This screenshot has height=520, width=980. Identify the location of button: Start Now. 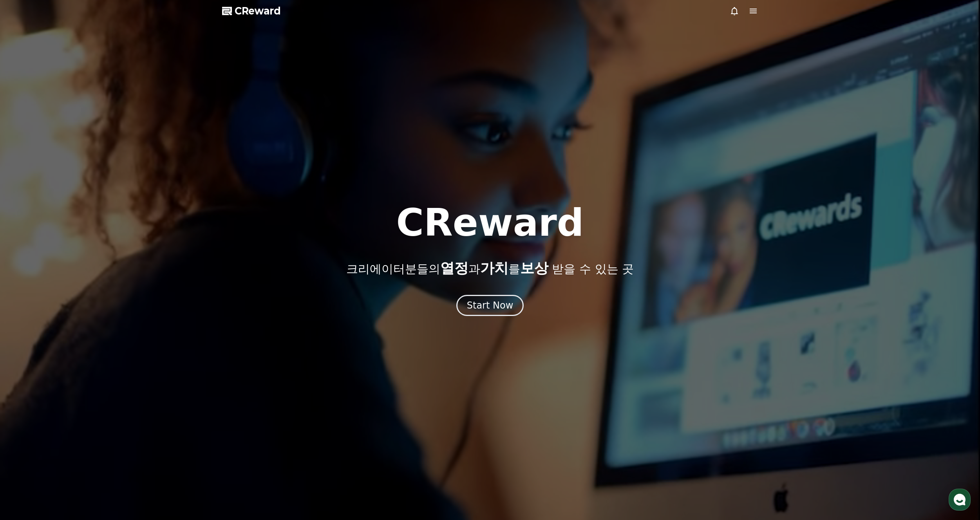
(490, 306).